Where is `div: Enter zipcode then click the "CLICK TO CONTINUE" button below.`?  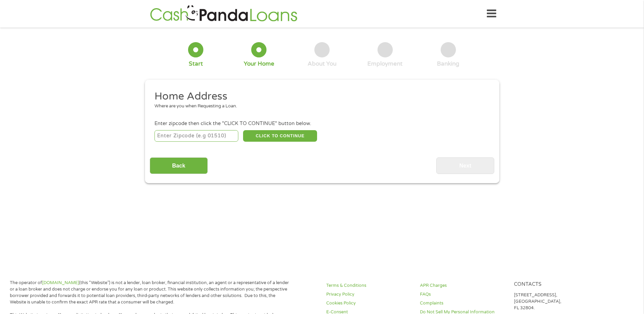 div: Enter zipcode then click the "CLICK TO CONTINUE" button below. is located at coordinates (322, 123).